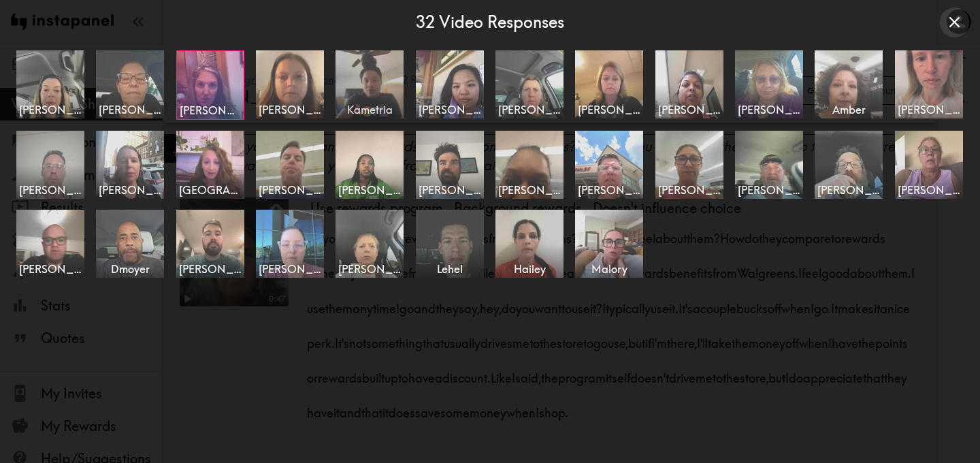 This screenshot has height=463, width=980. What do you see at coordinates (849, 110) in the screenshot?
I see `span: Amber` at bounding box center [849, 110].